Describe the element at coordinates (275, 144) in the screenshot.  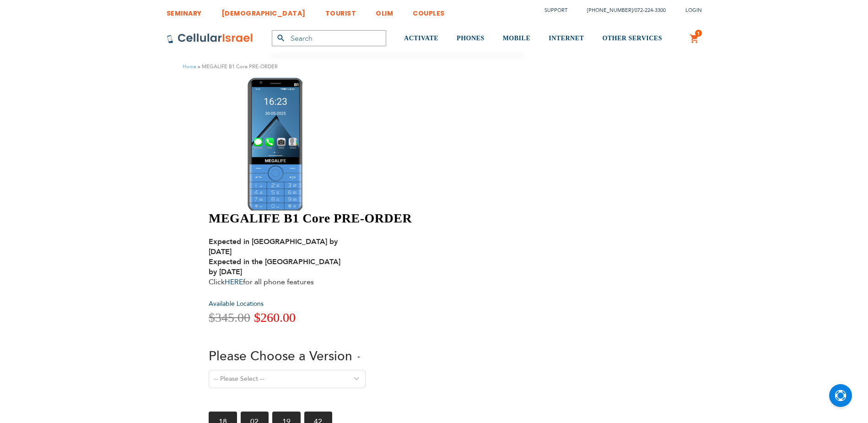
I see `img: MEGALIFE B1 Core PRE-ORDER` at that location.